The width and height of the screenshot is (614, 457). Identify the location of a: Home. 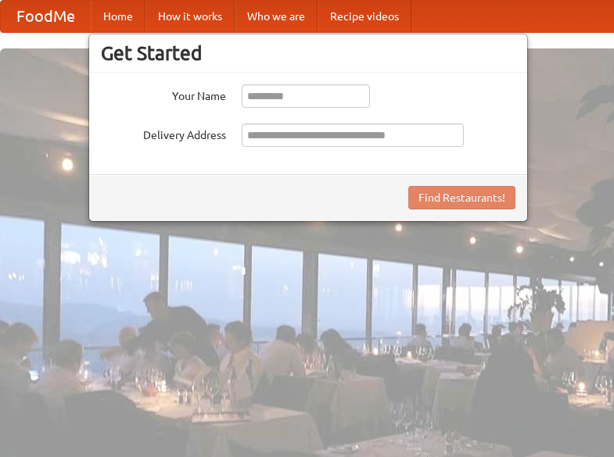
(118, 16).